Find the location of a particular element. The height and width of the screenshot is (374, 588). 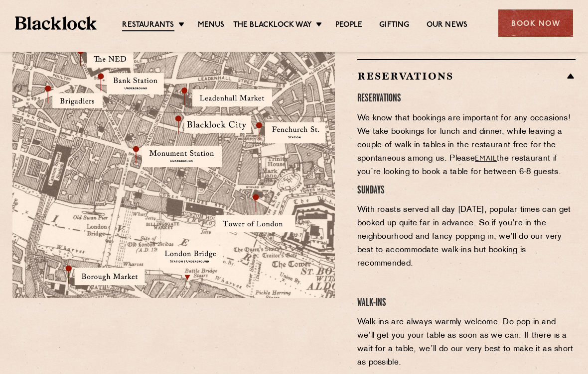

h2: Reservations is located at coordinates (466, 76).